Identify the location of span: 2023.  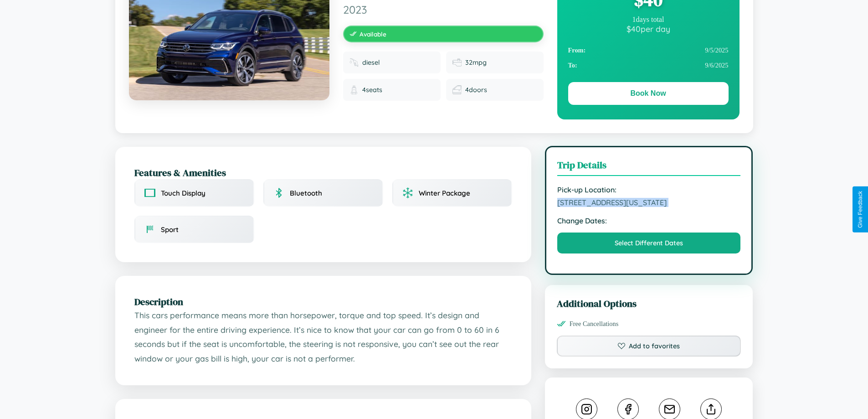
(444, 9).